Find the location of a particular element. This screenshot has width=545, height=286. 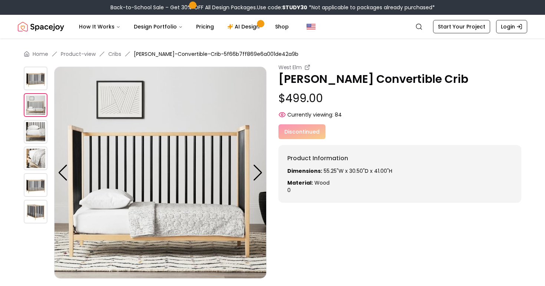

b: STUDY30 is located at coordinates (295, 7).